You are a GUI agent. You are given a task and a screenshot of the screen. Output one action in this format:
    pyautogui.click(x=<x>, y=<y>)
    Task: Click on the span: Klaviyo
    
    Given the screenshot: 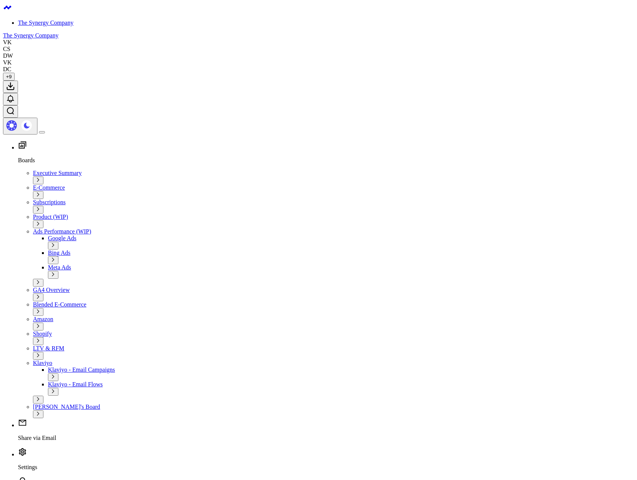 What is the action you would take?
    pyautogui.click(x=43, y=362)
    